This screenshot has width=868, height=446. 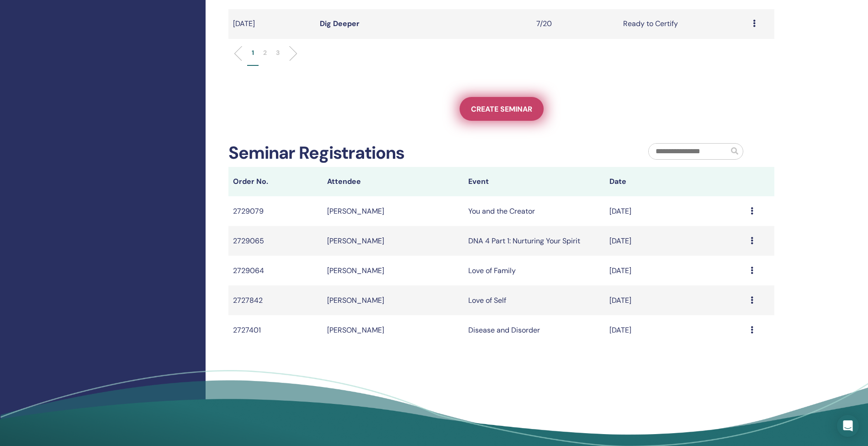 I want to click on p: 2, so click(x=265, y=52).